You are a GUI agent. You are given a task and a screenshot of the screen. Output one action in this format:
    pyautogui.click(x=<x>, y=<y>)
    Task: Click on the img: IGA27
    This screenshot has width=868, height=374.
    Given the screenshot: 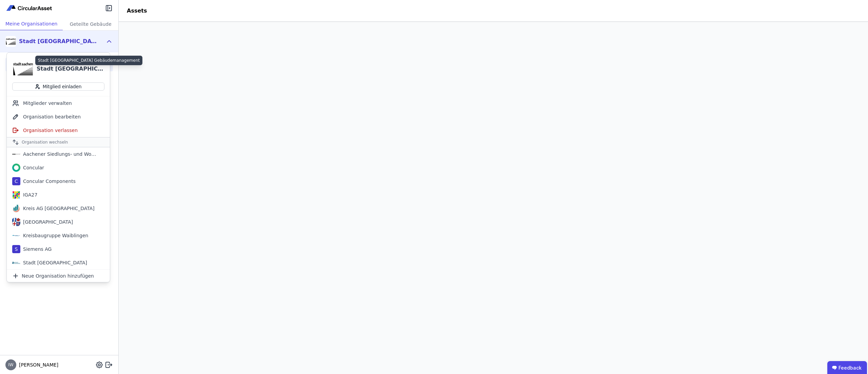 What is the action you would take?
    pyautogui.click(x=17, y=195)
    